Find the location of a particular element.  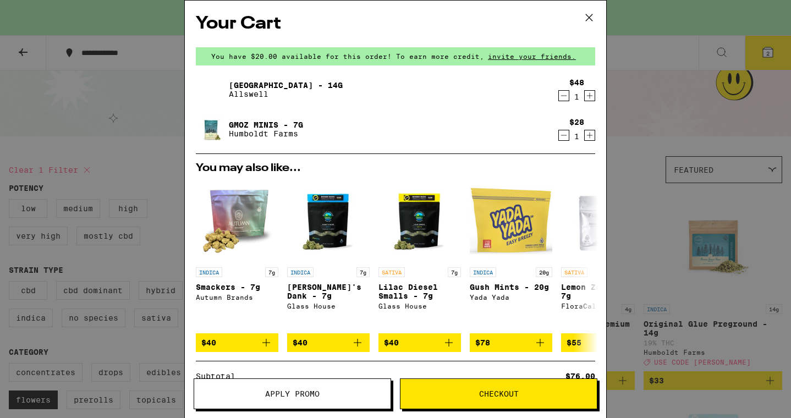

span: You have $20.00 available for this order! To earn more credit, is located at coordinates (348, 56).